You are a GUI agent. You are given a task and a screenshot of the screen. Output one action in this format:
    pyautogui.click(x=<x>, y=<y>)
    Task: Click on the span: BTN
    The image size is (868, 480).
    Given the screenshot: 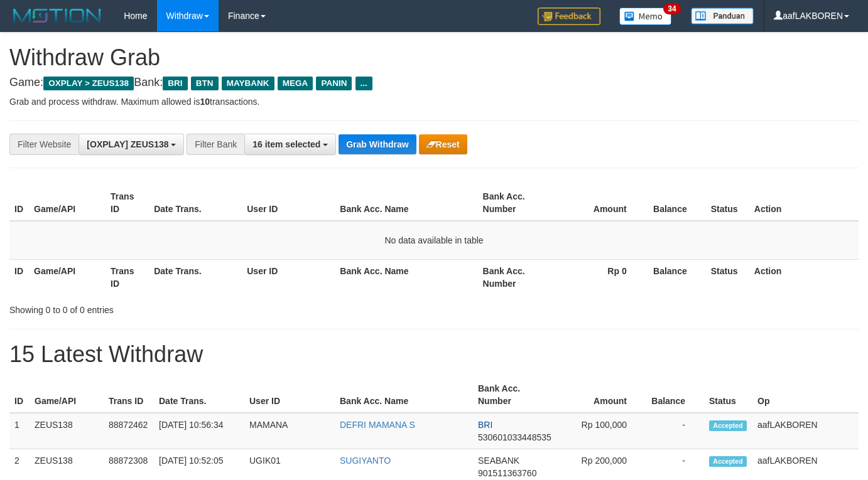 What is the action you would take?
    pyautogui.click(x=205, y=83)
    